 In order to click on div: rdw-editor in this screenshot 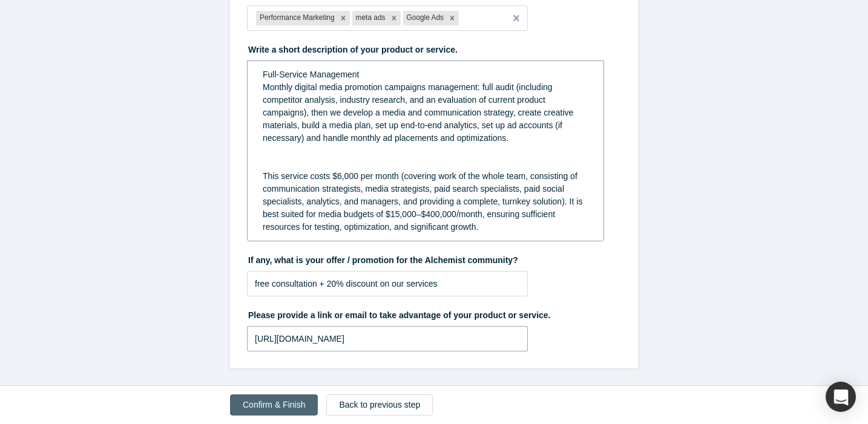, I will do `click(426, 151)`.